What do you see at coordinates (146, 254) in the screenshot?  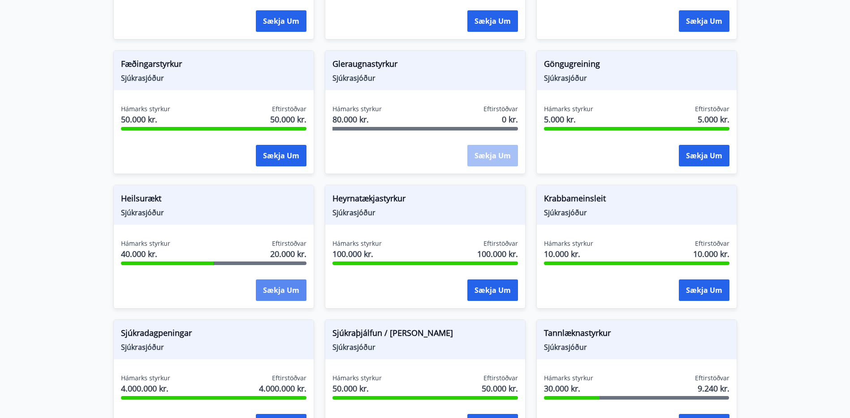 I see `span: 40.000 kr.` at bounding box center [146, 254].